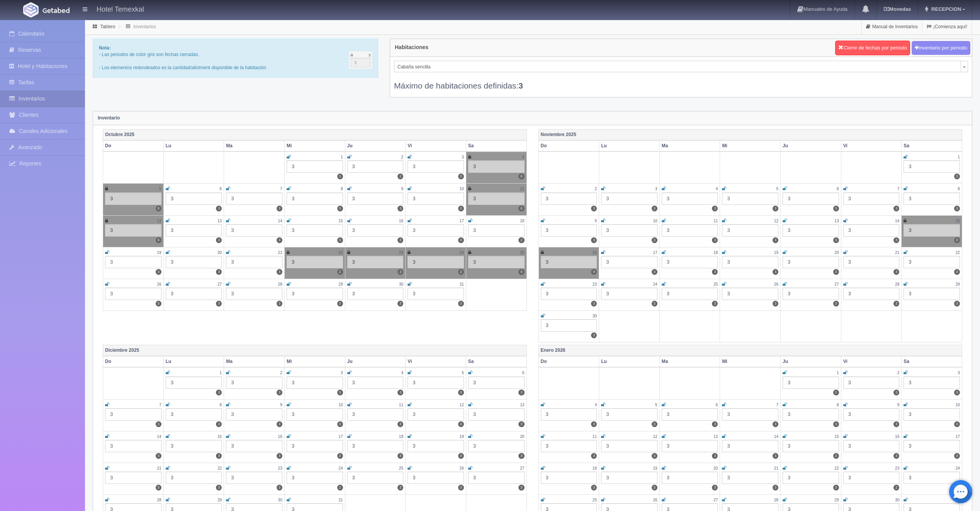  I want to click on small: 8, so click(342, 189).